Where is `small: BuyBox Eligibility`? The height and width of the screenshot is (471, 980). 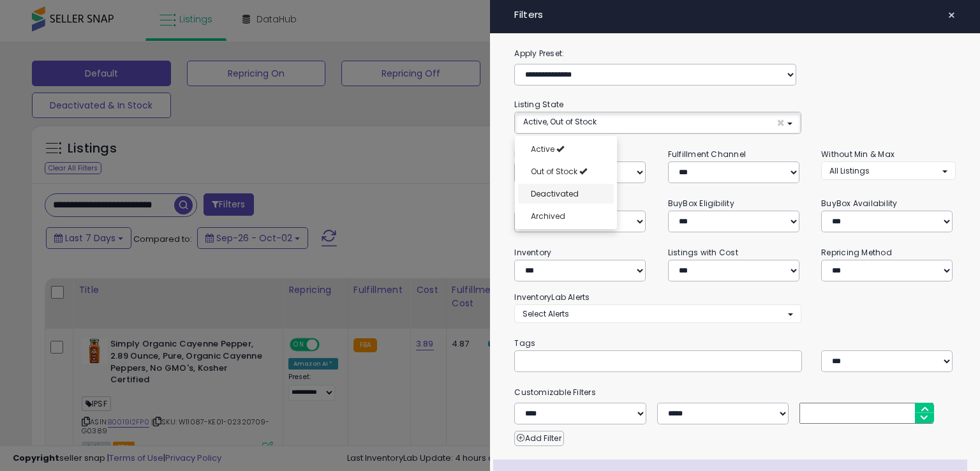
small: BuyBox Eligibility is located at coordinates (701, 203).